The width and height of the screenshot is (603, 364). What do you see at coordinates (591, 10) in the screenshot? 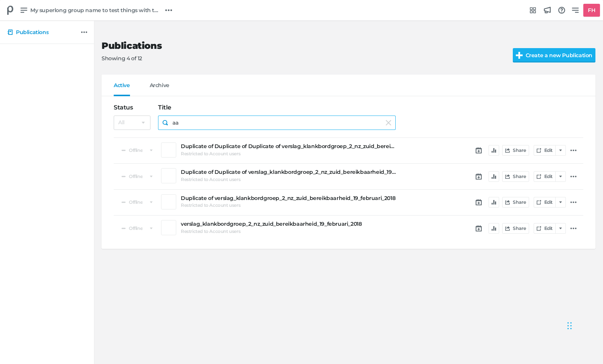
I see `h5: FH` at bounding box center [591, 10].